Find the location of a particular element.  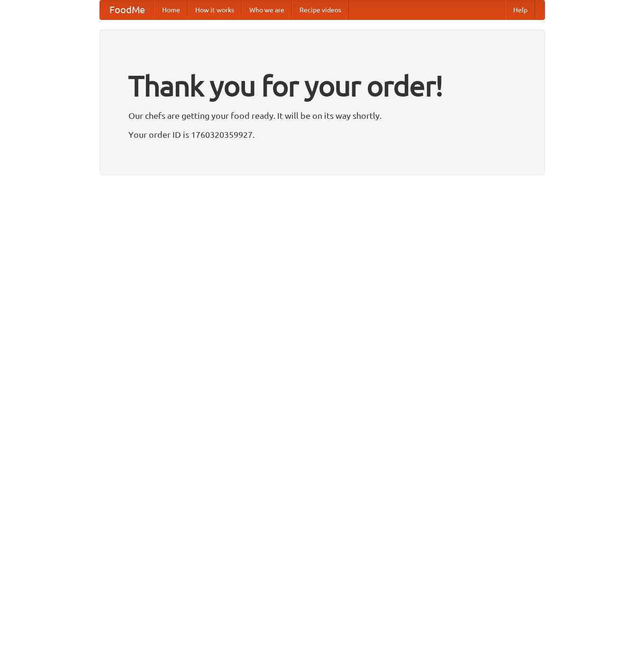

a: FoodMe is located at coordinates (127, 10).